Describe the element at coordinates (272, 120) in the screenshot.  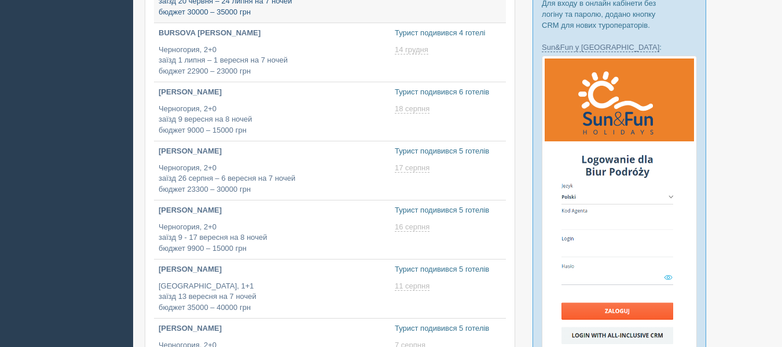
I see `p: Черногория, 2+0 заїзд 9 вересня на 8 ночей бюджет 9000 – 15000 грн` at that location.